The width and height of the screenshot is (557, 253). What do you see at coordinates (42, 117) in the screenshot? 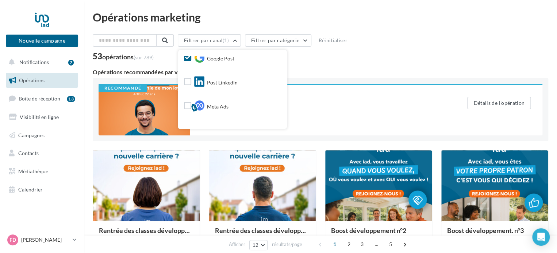
I see `a: Visibilité en ligne` at bounding box center [42, 117].